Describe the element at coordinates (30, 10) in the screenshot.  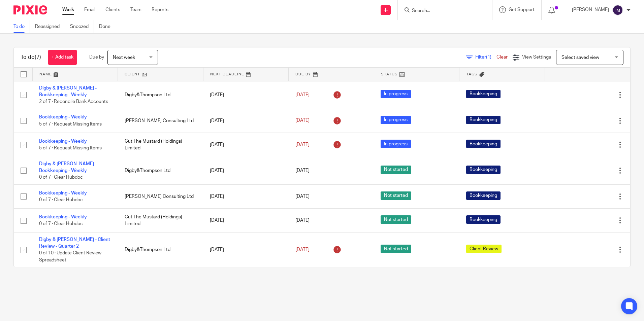
I see `img: Pixie` at that location.